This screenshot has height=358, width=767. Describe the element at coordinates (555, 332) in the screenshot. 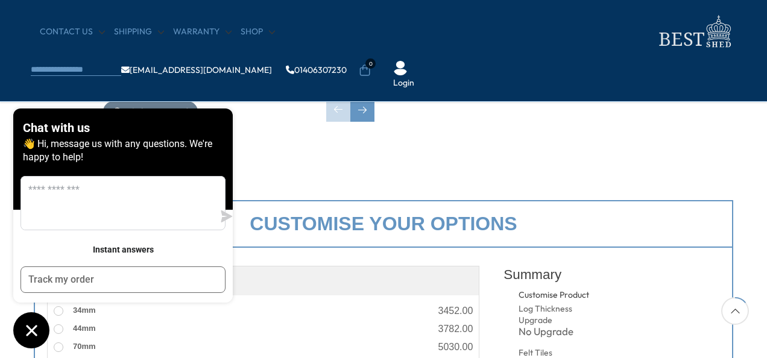

I see `div: No Upgrade` at that location.